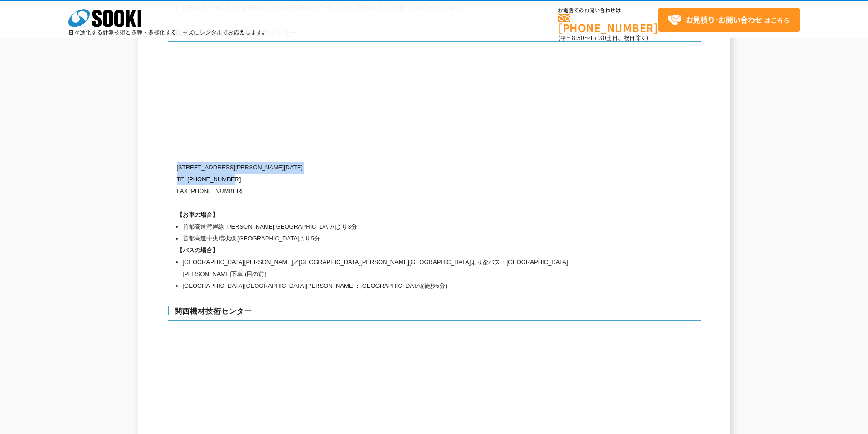 This screenshot has height=434, width=868. I want to click on p: 日々進化する計測技術と多種・多様化するニーズにレンタルでお応えします。, so click(168, 32).